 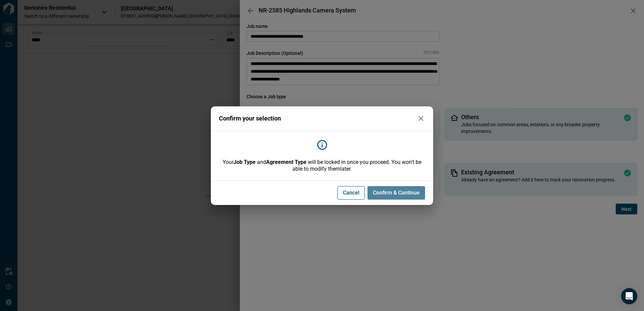 I want to click on span: Your and will be locked in once you proceed. You won't be able to modify them later., so click(x=322, y=166).